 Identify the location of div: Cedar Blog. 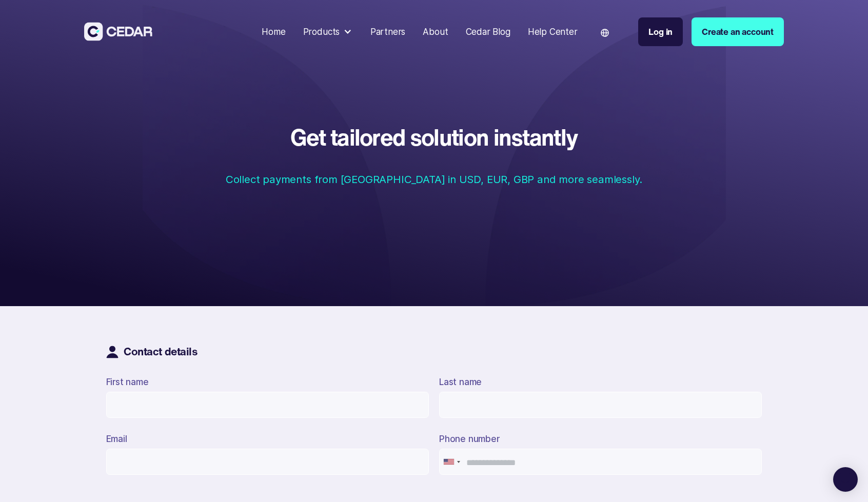
(488, 32).